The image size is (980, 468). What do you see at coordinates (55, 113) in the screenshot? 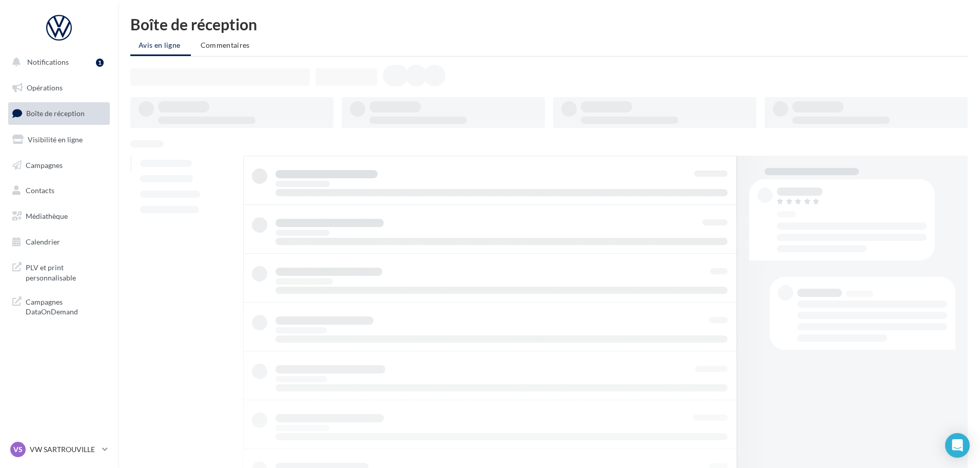
I see `span: Boîte de réception` at bounding box center [55, 113].